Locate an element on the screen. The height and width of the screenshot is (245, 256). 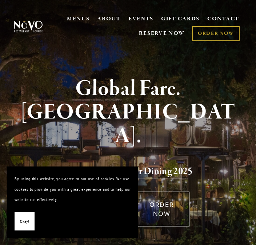
span: Okay! is located at coordinates (24, 221).